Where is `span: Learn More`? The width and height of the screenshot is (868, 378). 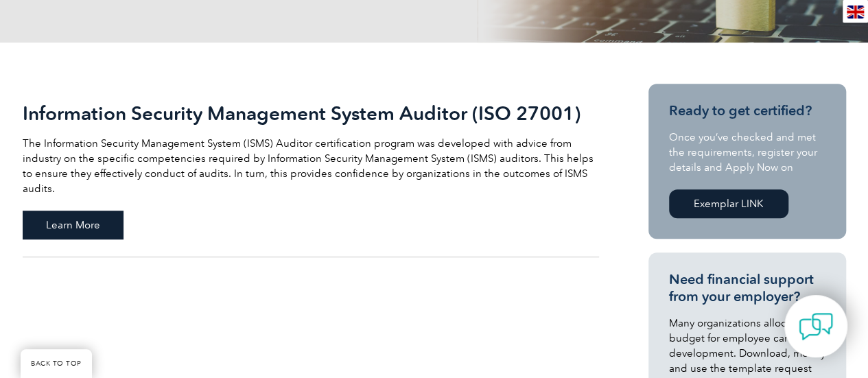 span: Learn More is located at coordinates (72, 225).